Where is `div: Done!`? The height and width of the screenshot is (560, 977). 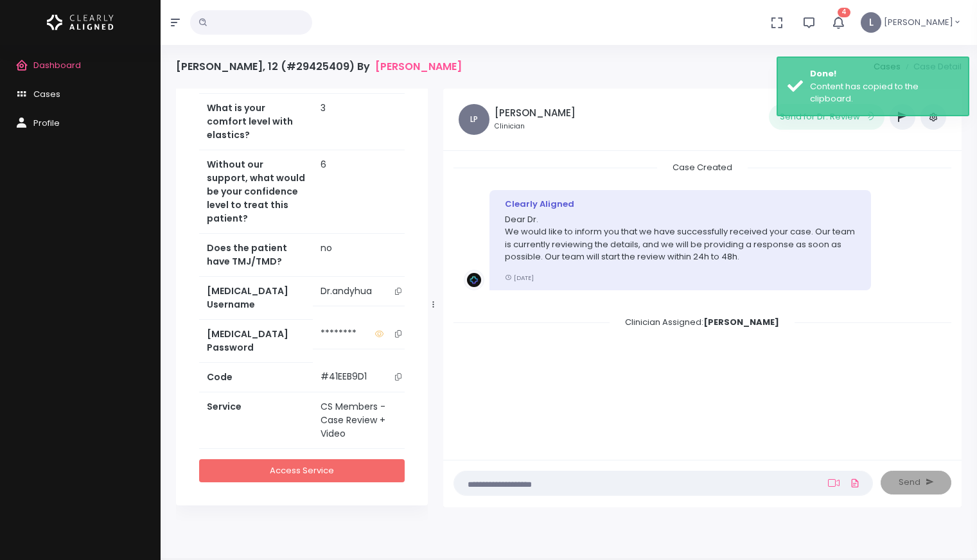 div: Done! is located at coordinates (884, 73).